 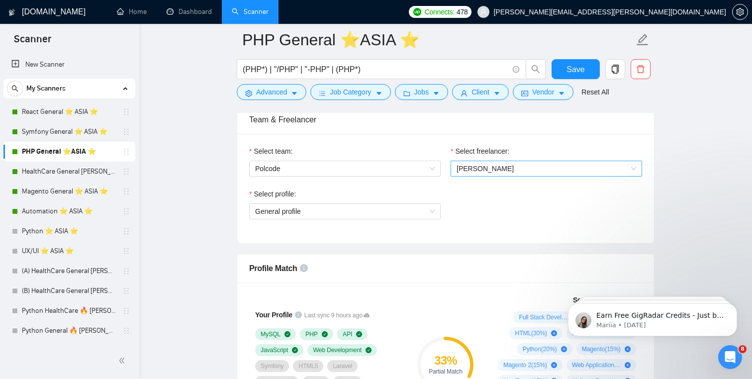 What do you see at coordinates (615, 69) in the screenshot?
I see `span: copy` at bounding box center [615, 69].